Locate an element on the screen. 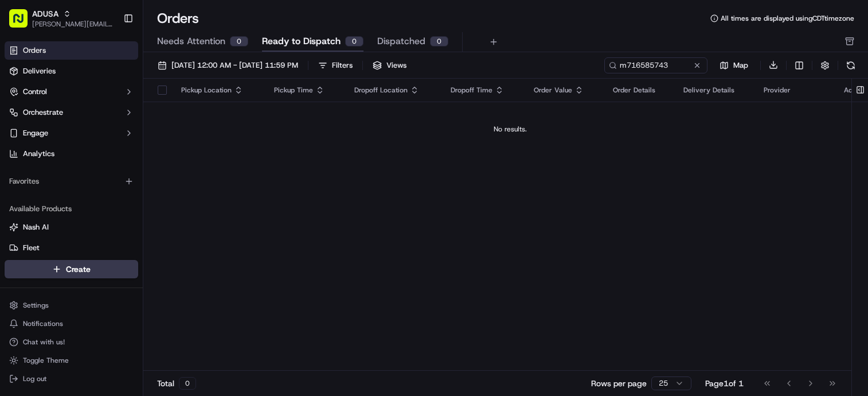 The width and height of the screenshot is (868, 396). div: We're available if you need us! is located at coordinates (104, 125).